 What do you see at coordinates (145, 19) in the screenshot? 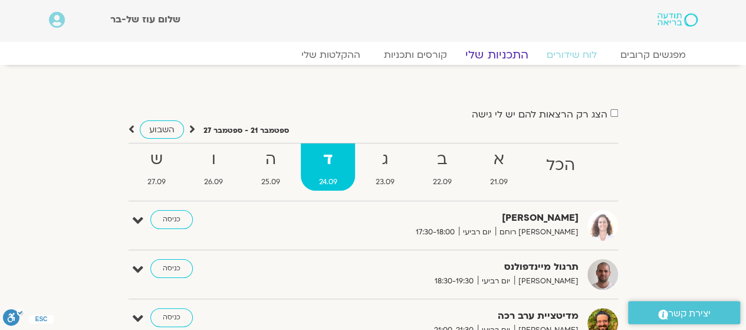
I see `span: שלום עוז של-בר` at bounding box center [145, 19].